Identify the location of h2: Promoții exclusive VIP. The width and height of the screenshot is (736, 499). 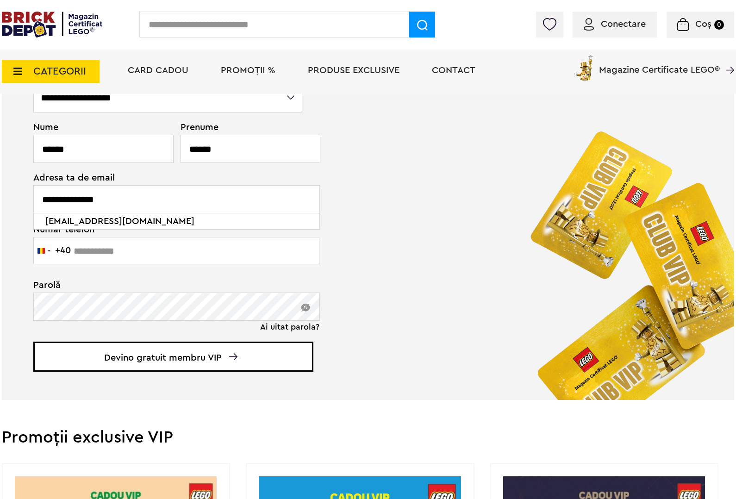
(368, 437).